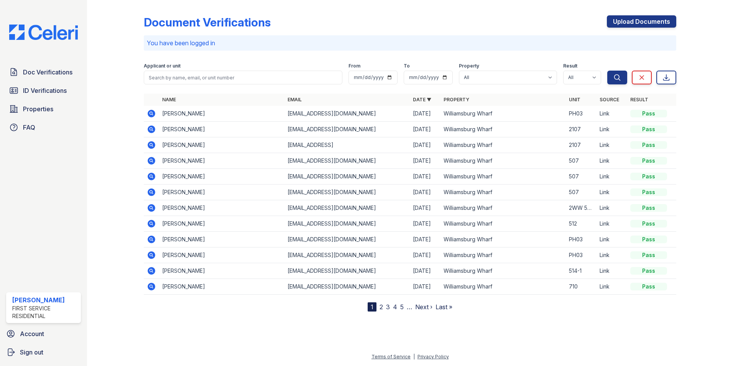 This screenshot has height=366, width=733. Describe the element at coordinates (243, 77) in the screenshot. I see `input: Search by name, email, or unit number` at that location.